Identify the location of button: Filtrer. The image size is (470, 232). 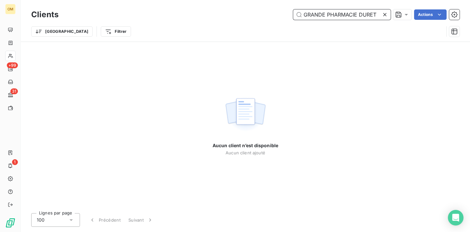
(116, 32).